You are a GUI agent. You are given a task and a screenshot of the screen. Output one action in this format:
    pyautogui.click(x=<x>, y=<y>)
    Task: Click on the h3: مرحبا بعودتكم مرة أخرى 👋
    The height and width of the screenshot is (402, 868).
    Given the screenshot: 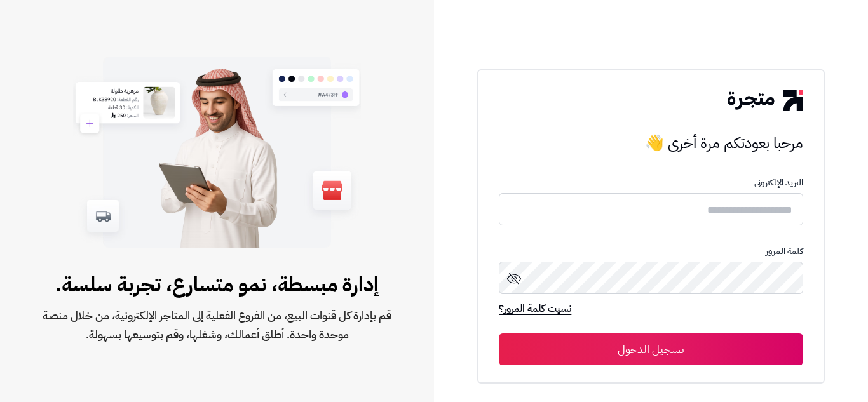 What is the action you would take?
    pyautogui.click(x=651, y=143)
    